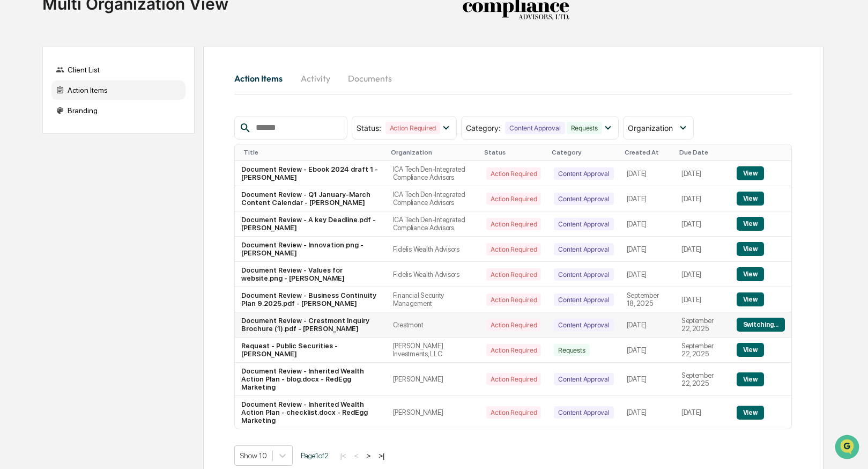 The width and height of the screenshot is (868, 469). Describe the element at coordinates (102, 186) in the screenshot. I see `a: Powered byPylon` at that location.